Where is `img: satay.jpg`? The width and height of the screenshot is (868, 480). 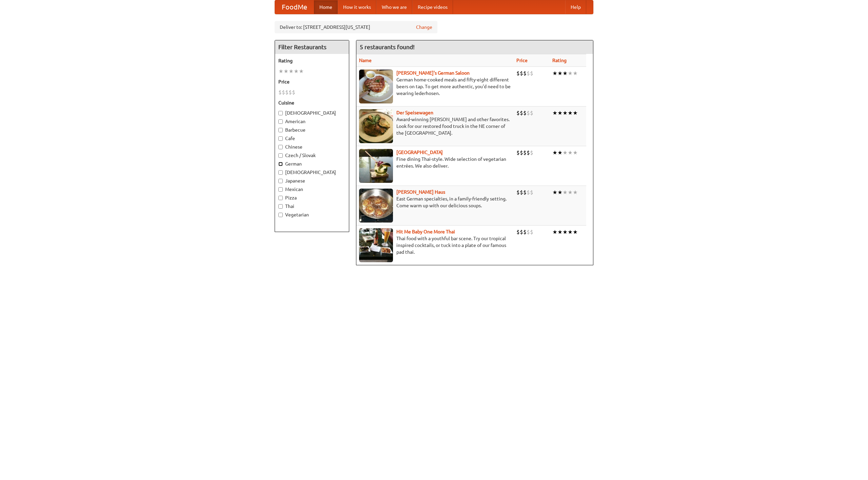 img: satay.jpg is located at coordinates (376, 166).